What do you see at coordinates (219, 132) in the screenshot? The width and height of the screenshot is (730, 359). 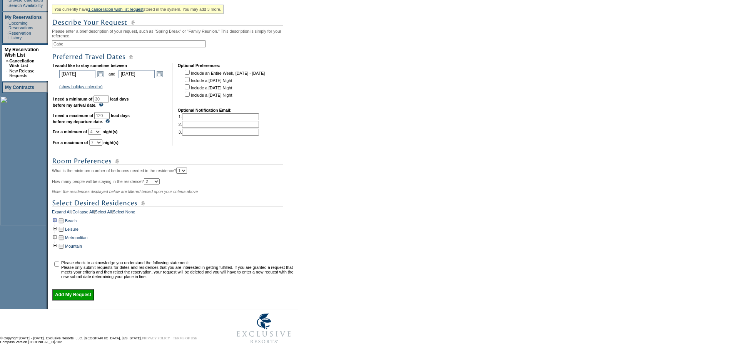 I see `td: 3.` at bounding box center [219, 132].